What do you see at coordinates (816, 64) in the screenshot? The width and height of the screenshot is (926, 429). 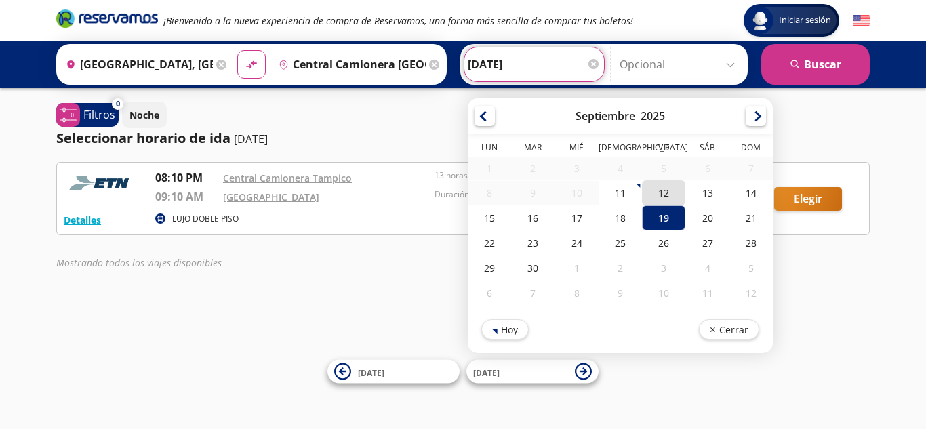 I see `button: Buscar` at bounding box center [816, 64].